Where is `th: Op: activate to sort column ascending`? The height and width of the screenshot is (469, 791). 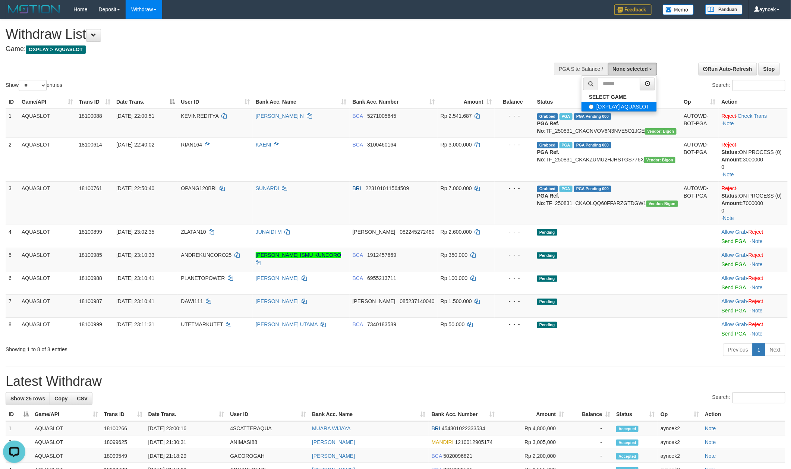 th: Op: activate to sort column ascending is located at coordinates (680, 414).